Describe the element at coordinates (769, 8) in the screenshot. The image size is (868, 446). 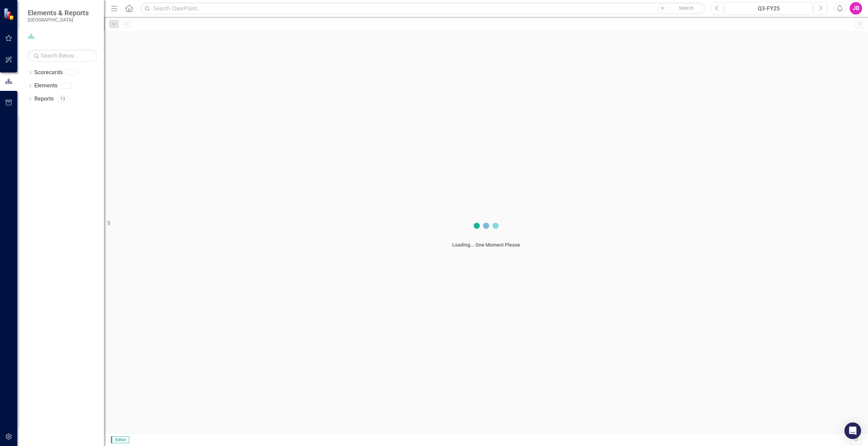
I see `button: Q3-FY25` at that location.